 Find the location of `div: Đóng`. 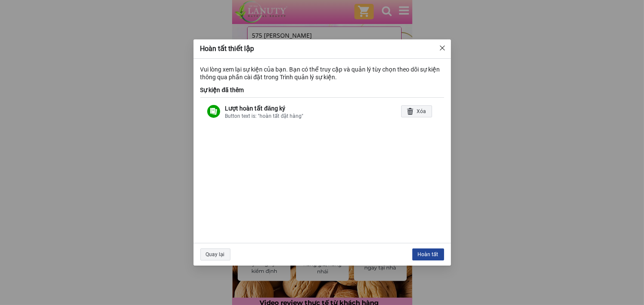

div: Đóng is located at coordinates (442, 49).